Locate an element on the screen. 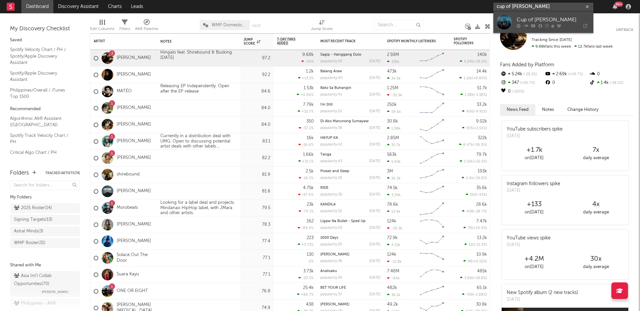 Image resolution: width=640 pixels, height=311 pixels. div: +32.7 % is located at coordinates (306, 111).